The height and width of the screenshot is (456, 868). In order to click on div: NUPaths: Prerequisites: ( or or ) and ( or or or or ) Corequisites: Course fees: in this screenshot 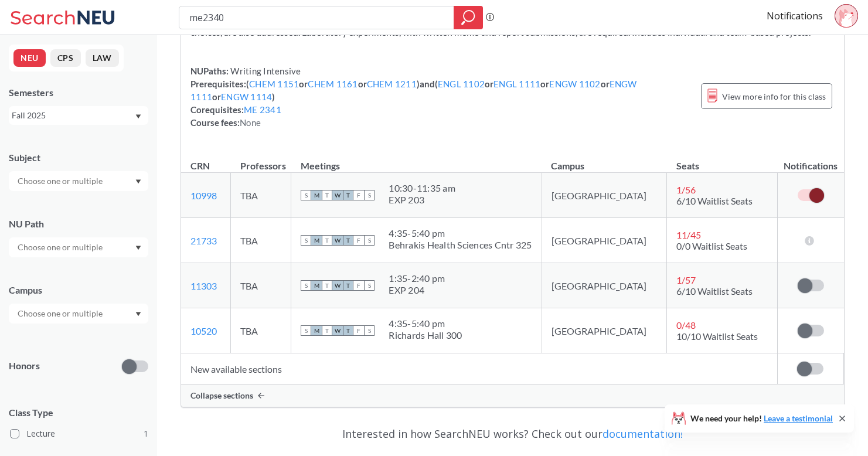, I will do `click(440, 97)`.